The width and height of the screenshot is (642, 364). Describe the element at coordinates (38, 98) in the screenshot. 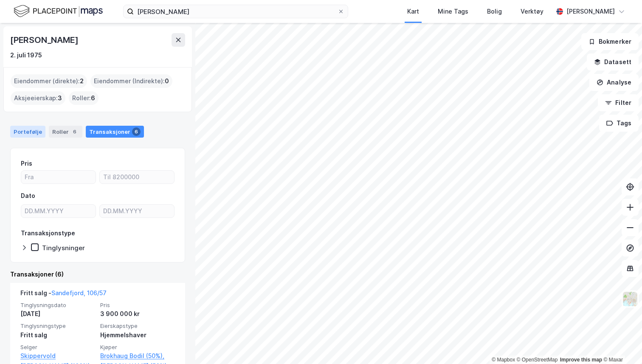

I see `div: Aksjeeierskap :` at that location.